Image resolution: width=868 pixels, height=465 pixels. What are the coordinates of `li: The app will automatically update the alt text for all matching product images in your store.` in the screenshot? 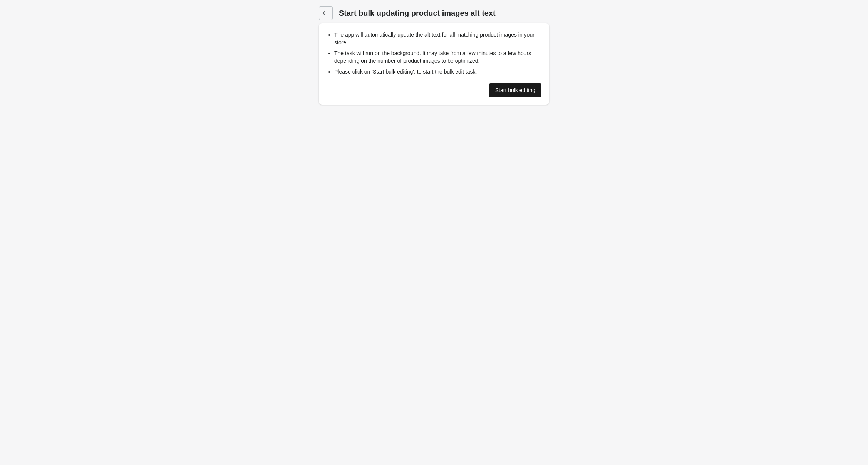 It's located at (438, 38).